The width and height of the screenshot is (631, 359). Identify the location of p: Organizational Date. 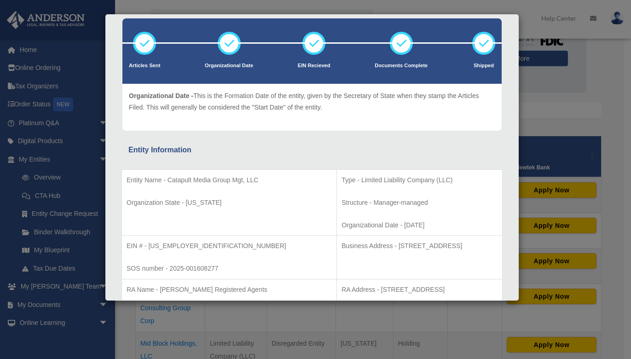
(229, 66).